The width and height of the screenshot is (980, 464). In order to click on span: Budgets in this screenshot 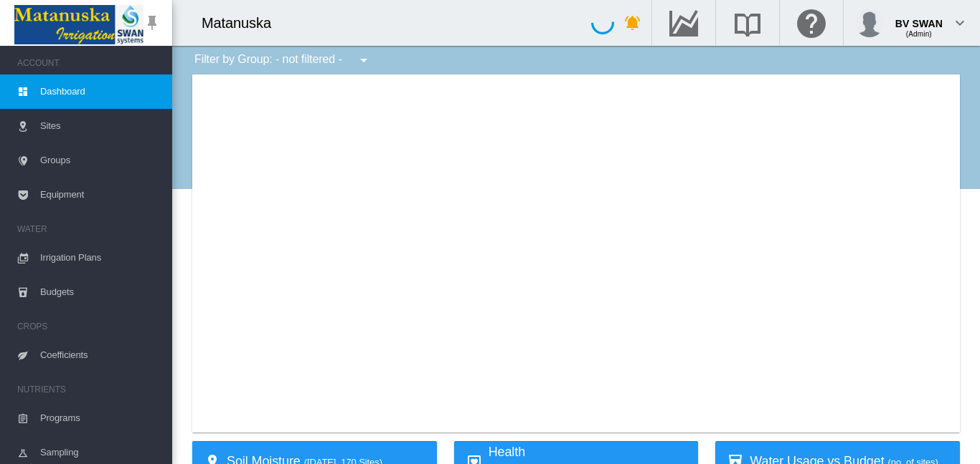, I will do `click(101, 293)`.